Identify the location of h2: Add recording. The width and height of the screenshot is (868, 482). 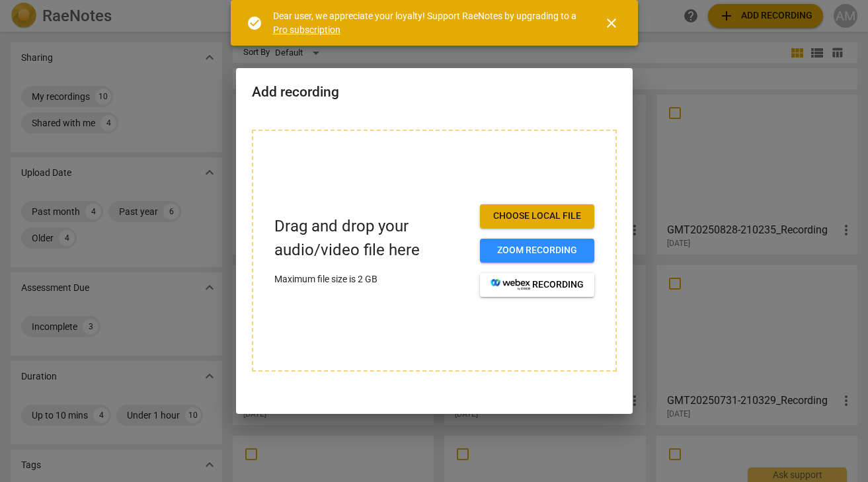
(434, 92).